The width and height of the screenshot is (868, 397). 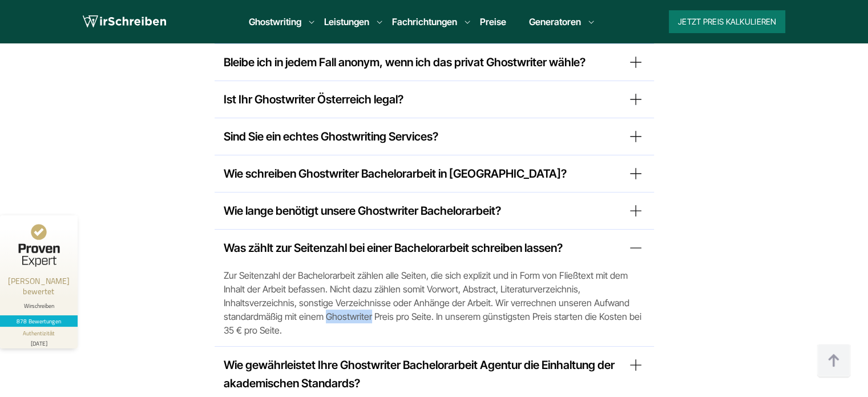 I want to click on summary: Was zählt zur Seitenzahl bei einer Bachelorarbeit schreiben lassen?, so click(x=434, y=248).